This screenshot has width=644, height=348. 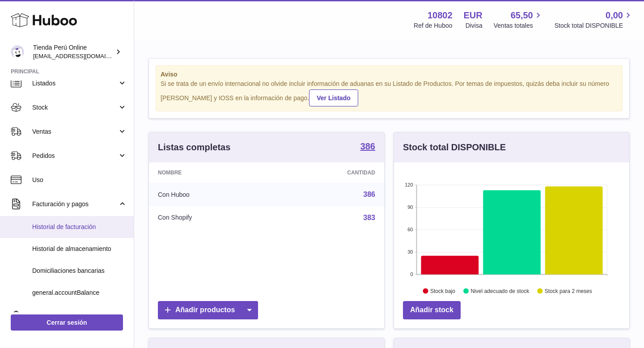 What do you see at coordinates (568, 291) in the screenshot?
I see `text: Stock para 2 meses` at bounding box center [568, 291].